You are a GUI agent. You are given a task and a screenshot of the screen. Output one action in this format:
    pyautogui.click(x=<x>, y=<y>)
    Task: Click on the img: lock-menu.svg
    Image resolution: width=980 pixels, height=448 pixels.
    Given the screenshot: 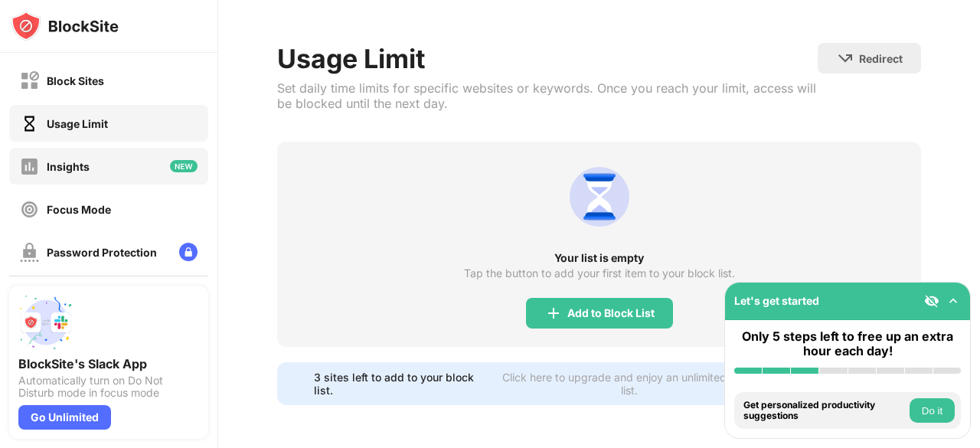 What is the action you would take?
    pyautogui.click(x=189, y=252)
    